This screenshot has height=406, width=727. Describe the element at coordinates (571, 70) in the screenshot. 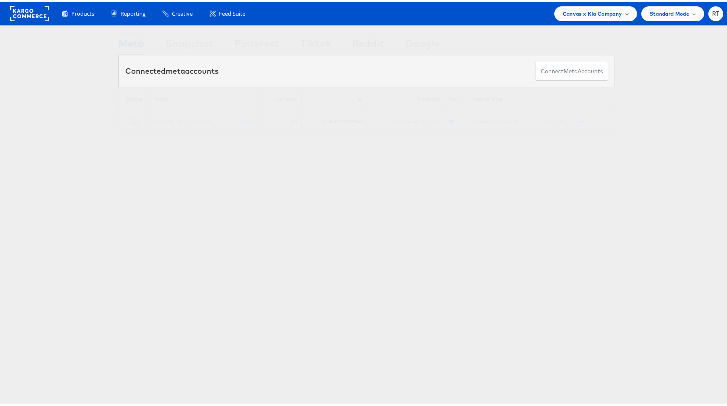

I see `button: ConnectmetaAccounts` at that location.